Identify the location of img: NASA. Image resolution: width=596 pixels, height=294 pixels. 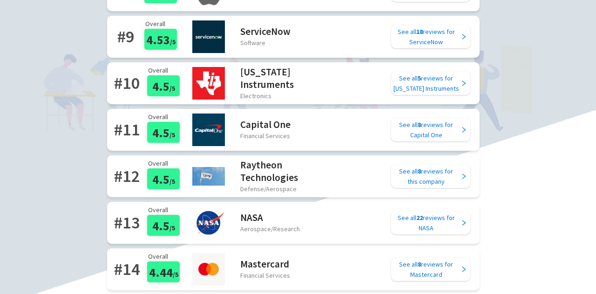
(208, 223).